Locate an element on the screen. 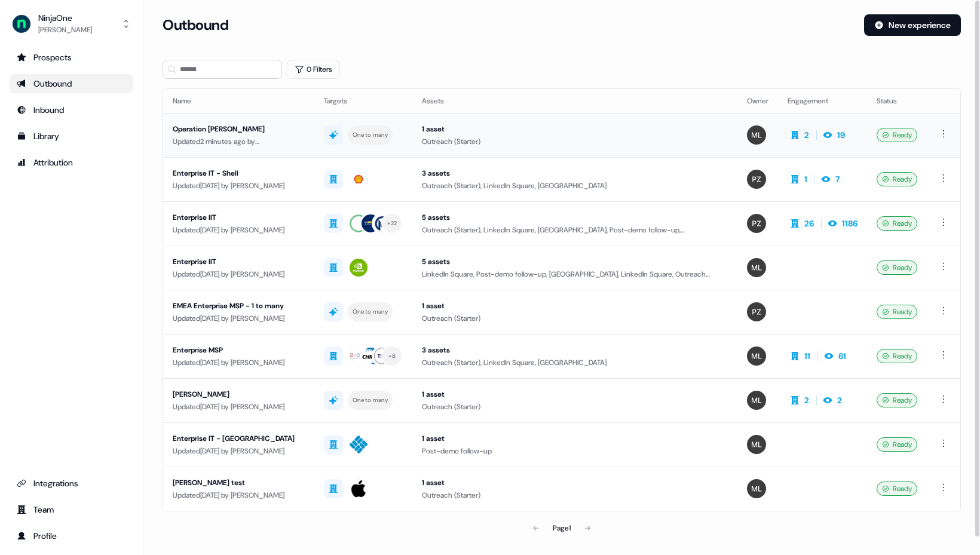 This screenshot has height=555, width=980. div: 7 is located at coordinates (837, 179).